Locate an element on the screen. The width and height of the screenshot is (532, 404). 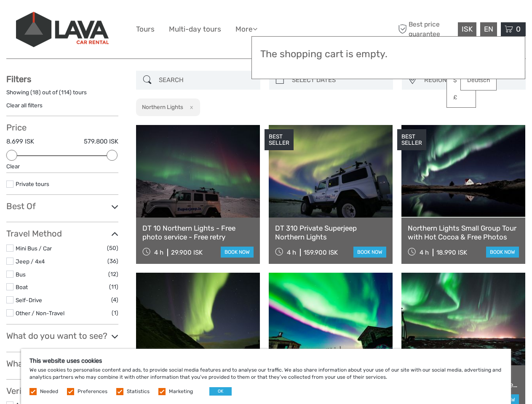
div: Showing ( ) out of ( ) tours is located at coordinates (62, 95).